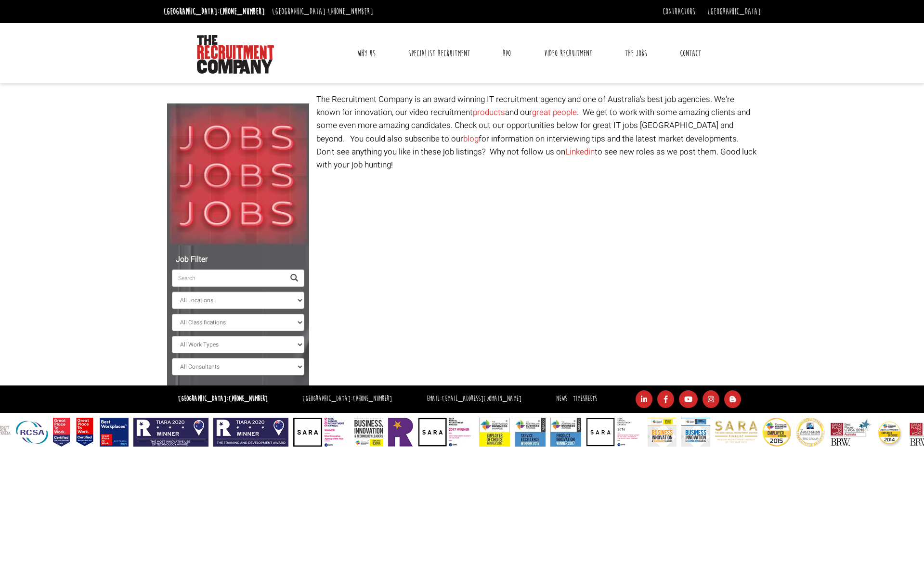 The height and width of the screenshot is (577, 924). What do you see at coordinates (238, 260) in the screenshot?
I see `h5: Job Filter` at bounding box center [238, 260].